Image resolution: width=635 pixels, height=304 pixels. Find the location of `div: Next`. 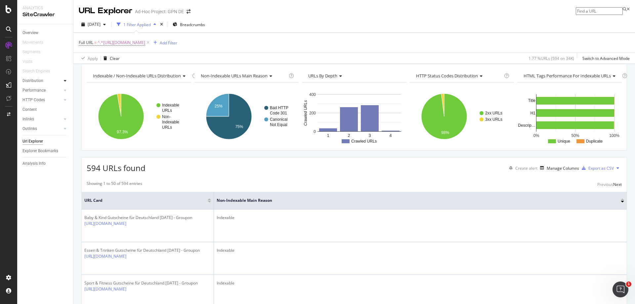

div: Next is located at coordinates (618, 184).